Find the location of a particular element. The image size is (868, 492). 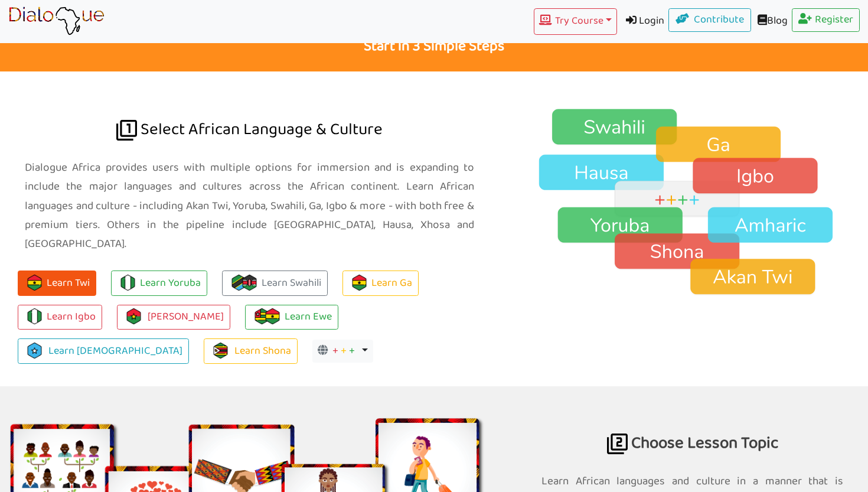

a: Learn Igbo is located at coordinates (59, 317).